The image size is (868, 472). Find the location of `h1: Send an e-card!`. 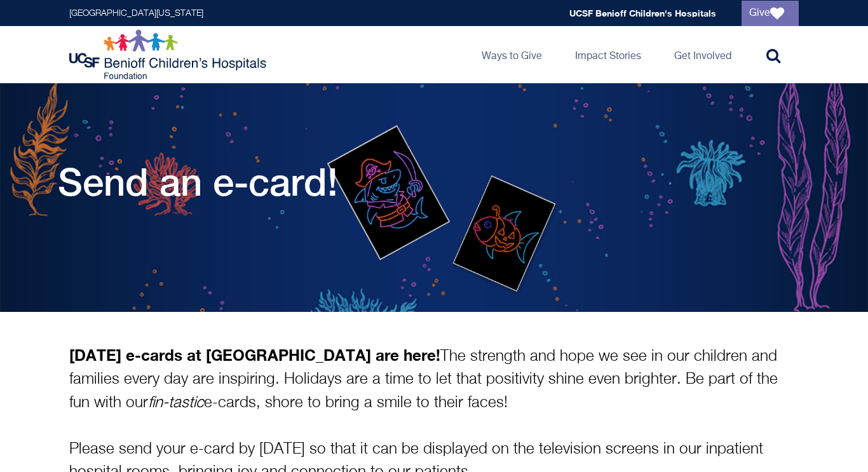

h1: Send an e-card! is located at coordinates (198, 182).